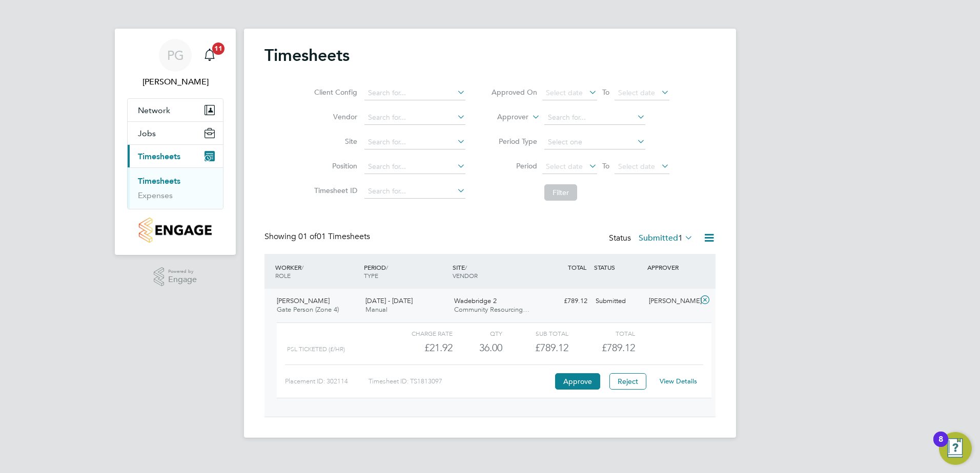  What do you see at coordinates (175, 230) in the screenshot?
I see `a: Go to home page` at bounding box center [175, 230].